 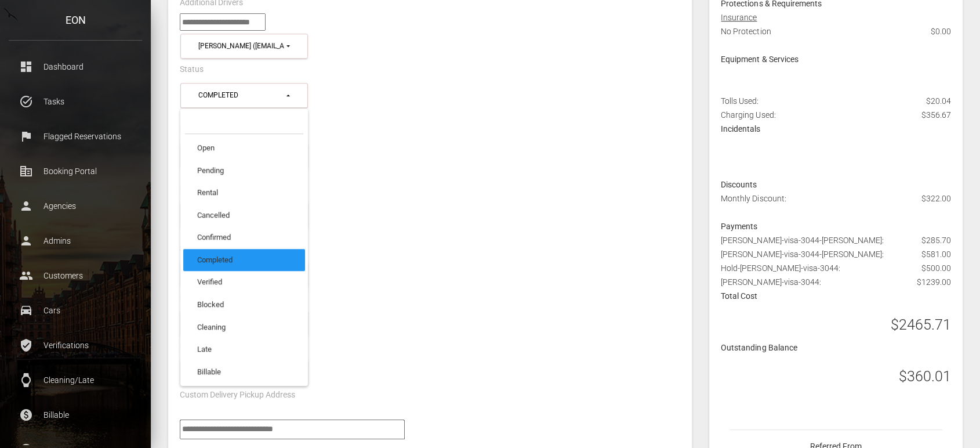 I want to click on span: Verified, so click(x=209, y=282).